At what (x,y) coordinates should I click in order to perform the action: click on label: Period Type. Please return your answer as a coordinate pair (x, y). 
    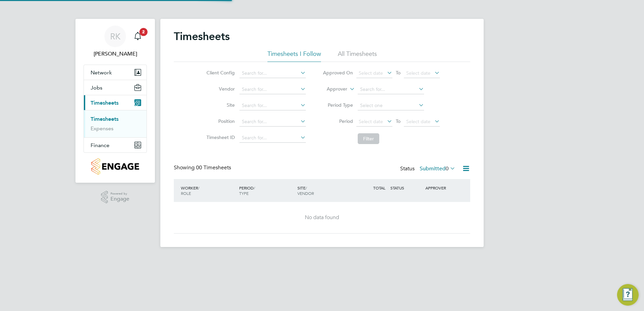
    Looking at the image, I should click on (338, 105).